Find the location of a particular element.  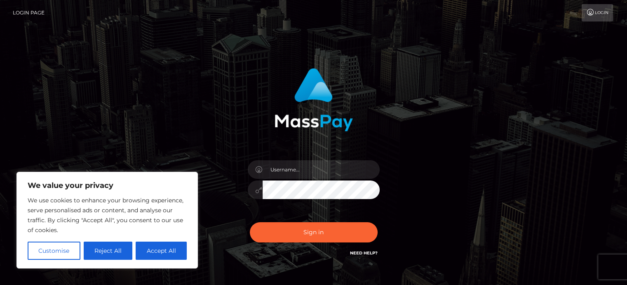

button: Customise is located at coordinates (54, 250).